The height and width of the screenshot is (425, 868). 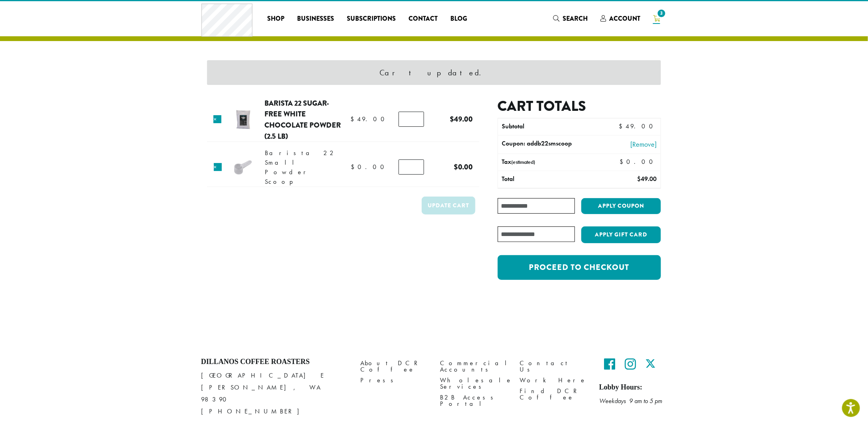 What do you see at coordinates (275, 362) in the screenshot?
I see `h4: Dillanos Coffee Roasters` at bounding box center [275, 362].